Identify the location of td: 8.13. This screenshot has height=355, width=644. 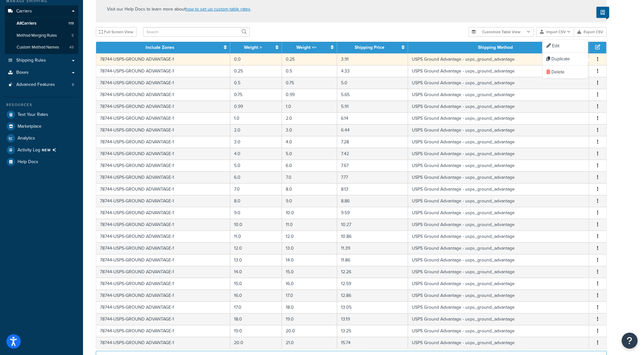
(373, 189).